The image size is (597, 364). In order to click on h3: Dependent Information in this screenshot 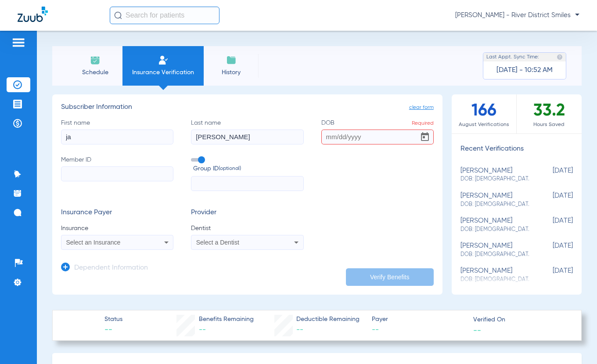, I will do `click(111, 269)`.